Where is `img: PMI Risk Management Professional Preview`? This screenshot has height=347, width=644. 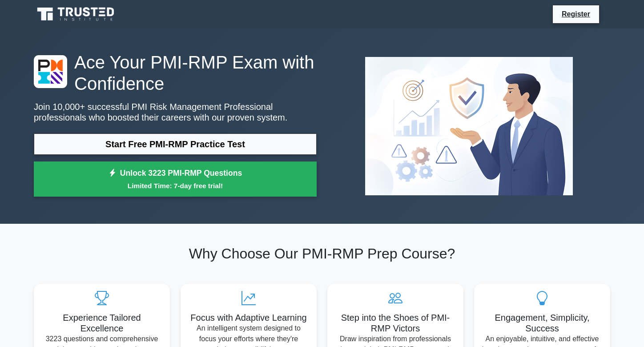 img: PMI Risk Management Professional Preview is located at coordinates (469, 126).